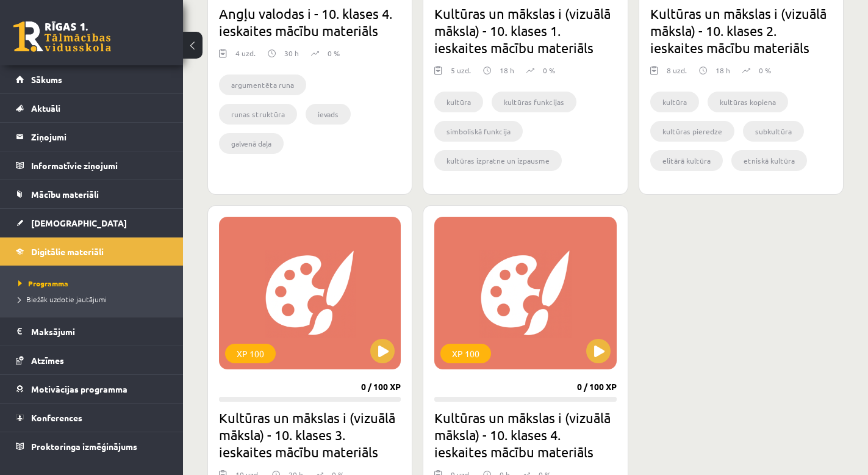 Image resolution: width=868 pixels, height=475 pixels. What do you see at coordinates (91, 446) in the screenshot?
I see `a: Proktoringa izmēģinājums` at bounding box center [91, 446].